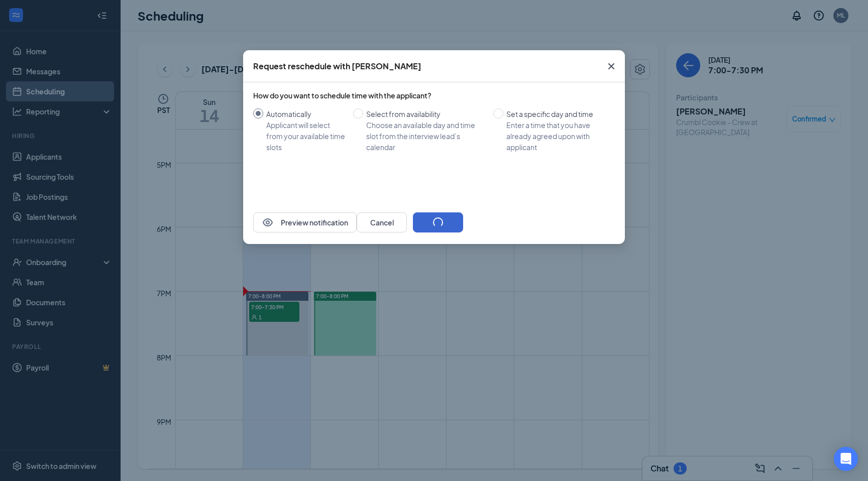  What do you see at coordinates (426, 136) in the screenshot?
I see `div: Choose an available day and time slot from the interview lead’s calendar` at bounding box center [426, 136].